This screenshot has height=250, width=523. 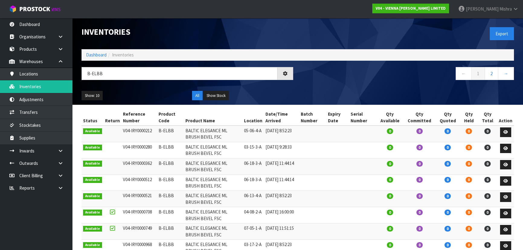 I want to click on th: Status, so click(x=92, y=117).